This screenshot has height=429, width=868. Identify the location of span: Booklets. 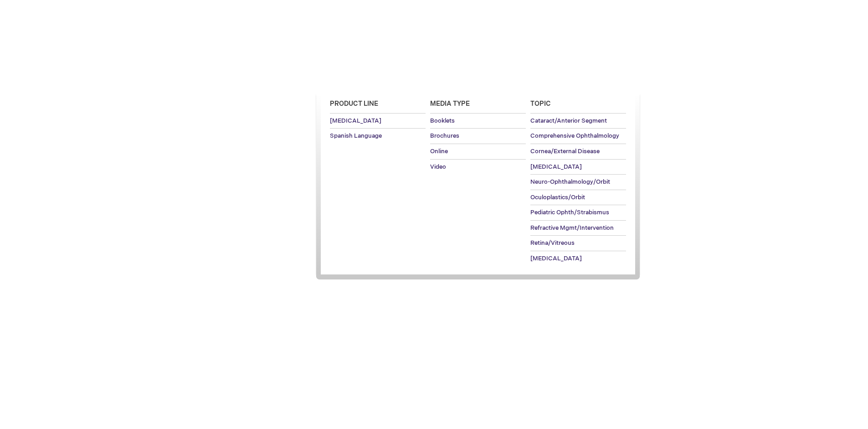
(443, 121).